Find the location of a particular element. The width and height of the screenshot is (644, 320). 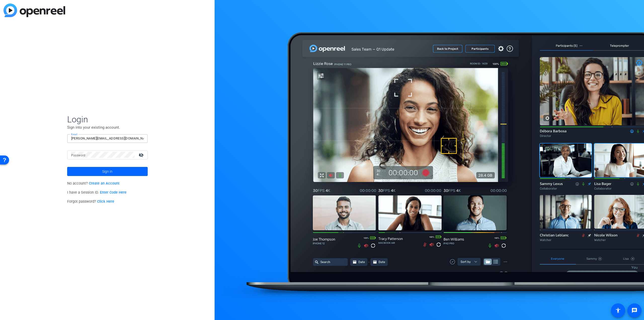

input: Enter Email Address is located at coordinates (107, 138).